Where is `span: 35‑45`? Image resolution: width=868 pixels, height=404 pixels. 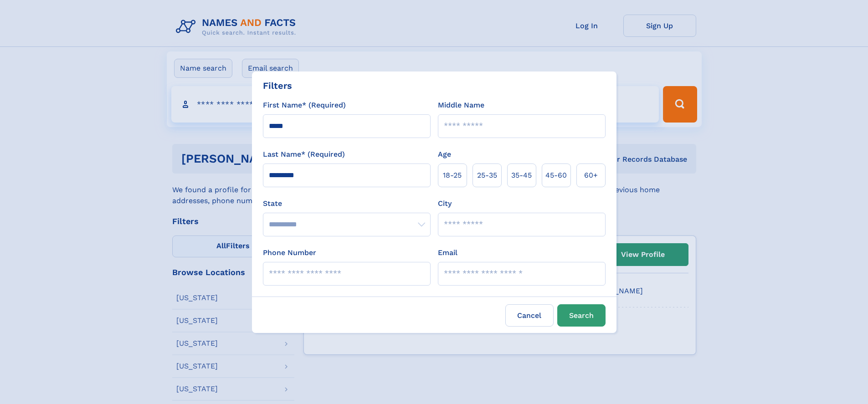
span: 35‑45 is located at coordinates (521, 176).